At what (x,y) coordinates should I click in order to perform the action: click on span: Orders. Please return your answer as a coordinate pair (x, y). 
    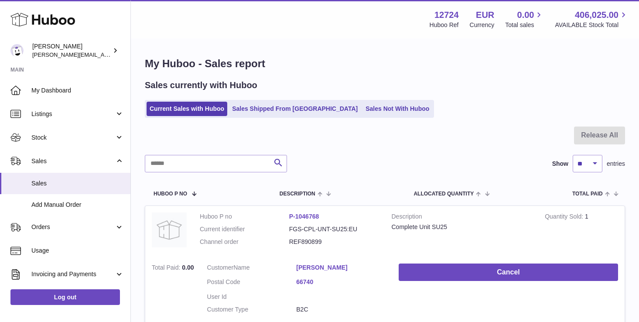
    Looking at the image, I should click on (73, 227).